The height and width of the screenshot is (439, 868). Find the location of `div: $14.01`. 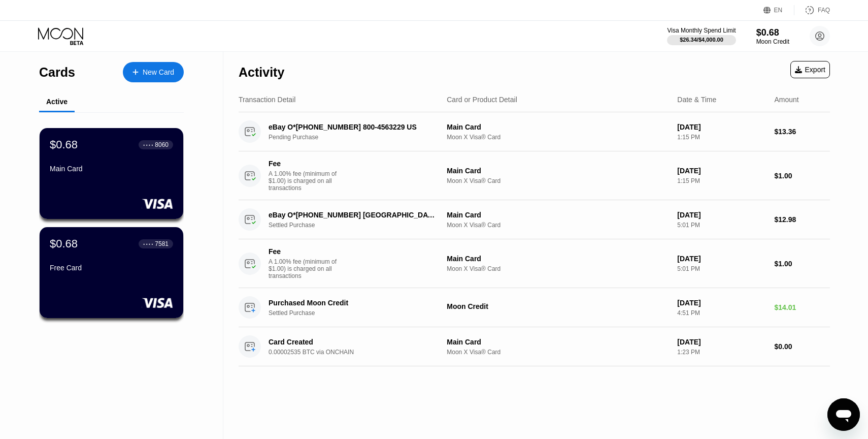

div: $14.01 is located at coordinates (803, 307).